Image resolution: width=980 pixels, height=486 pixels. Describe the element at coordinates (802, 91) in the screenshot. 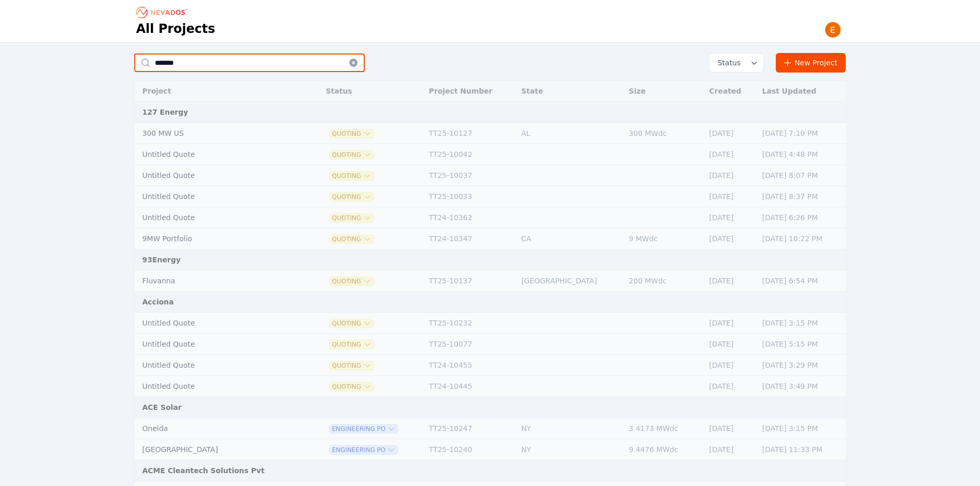

I see `th: Last Updated` at that location.